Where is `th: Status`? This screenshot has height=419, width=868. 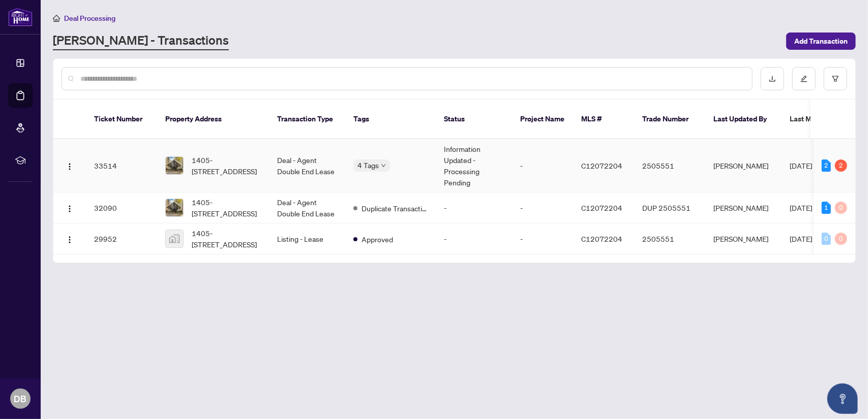
th: Status is located at coordinates (474, 119).